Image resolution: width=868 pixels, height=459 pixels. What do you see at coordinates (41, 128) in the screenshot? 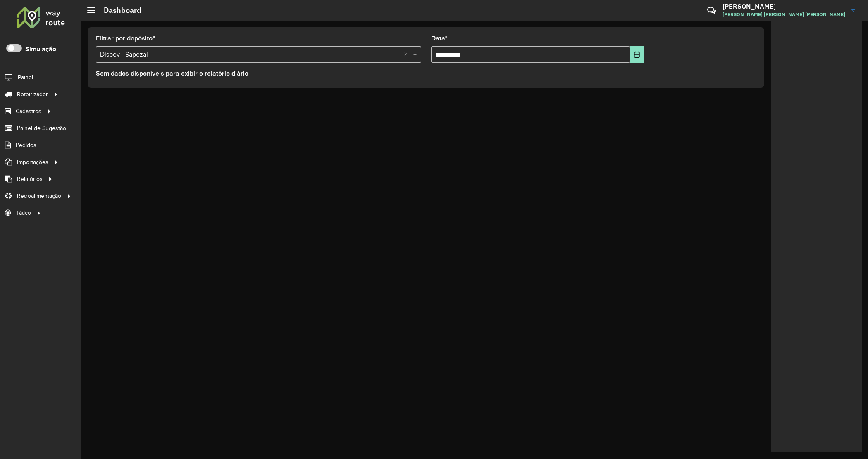
I see `span: Painel de Sugestão` at bounding box center [41, 128].